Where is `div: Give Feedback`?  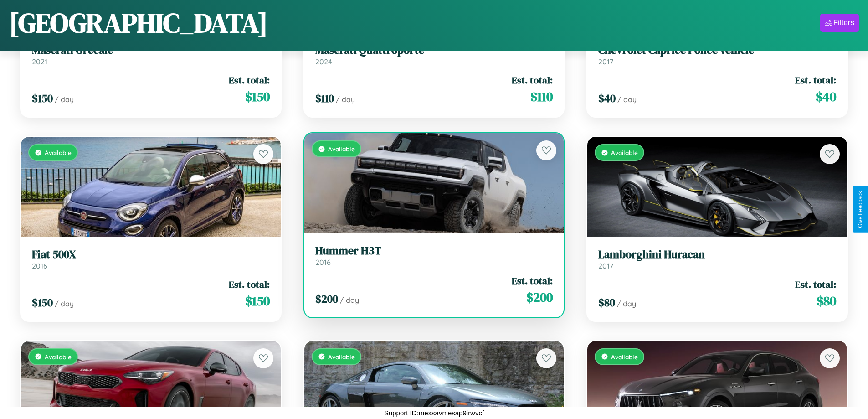
div: Give Feedback is located at coordinates (860, 210).